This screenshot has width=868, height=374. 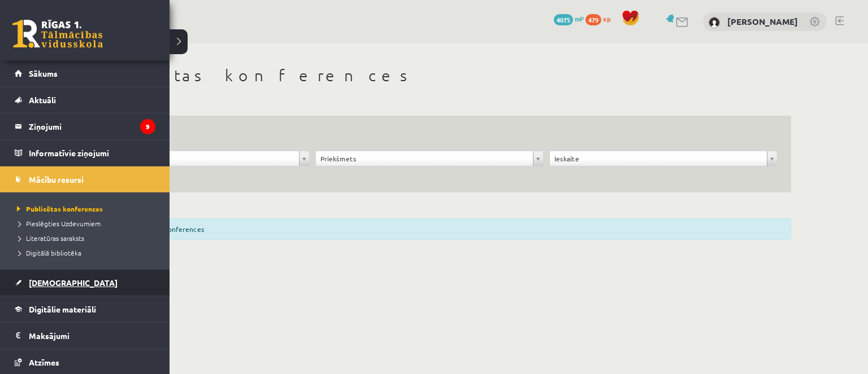 I want to click on span: Mācību resursi, so click(x=56, y=180).